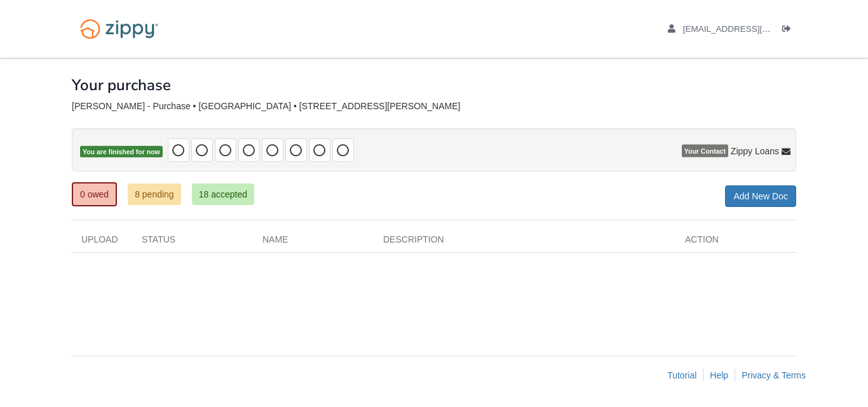  I want to click on div: Upload, so click(102, 243).